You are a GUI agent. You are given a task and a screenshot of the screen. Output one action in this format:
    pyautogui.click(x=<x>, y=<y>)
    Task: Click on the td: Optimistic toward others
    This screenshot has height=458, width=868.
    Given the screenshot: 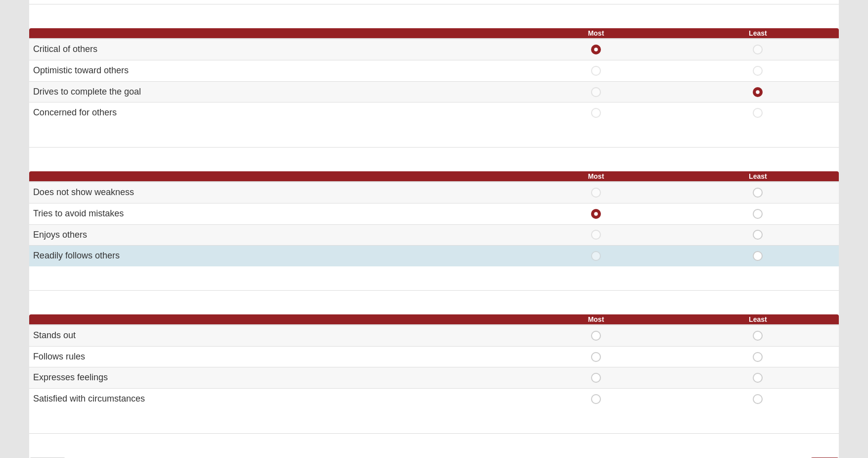 What is the action you would take?
    pyautogui.click(x=272, y=71)
    